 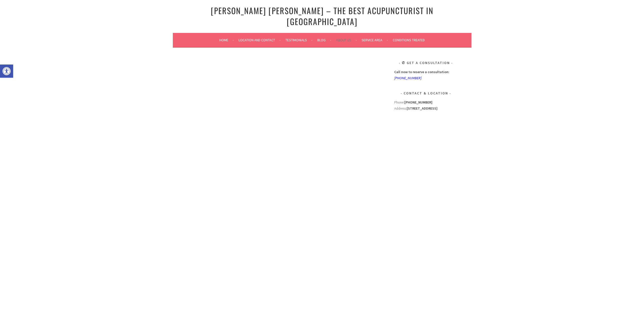 What do you see at coordinates (426, 93) in the screenshot?
I see `h3: Contact & Location` at bounding box center [426, 93].